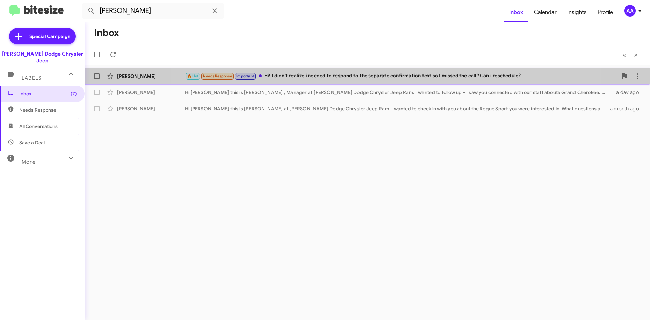 This screenshot has width=650, height=320. Describe the element at coordinates (245, 76) in the screenshot. I see `span: Important` at that location.